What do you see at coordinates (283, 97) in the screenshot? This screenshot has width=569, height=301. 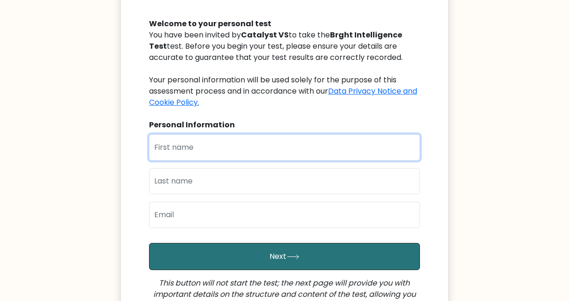 I see `a: Data Privacy Notice and Cookie Policy.` at bounding box center [283, 97].